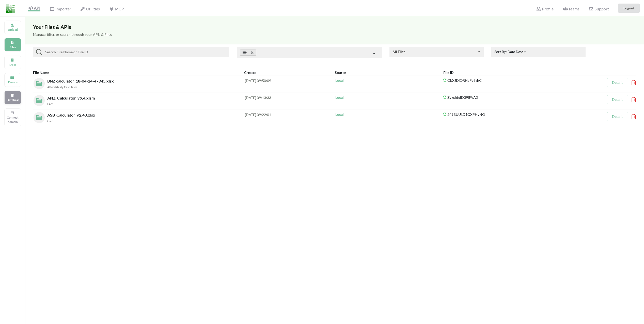  What do you see at coordinates (12, 82) in the screenshot?
I see `p: Demos` at bounding box center [12, 82].